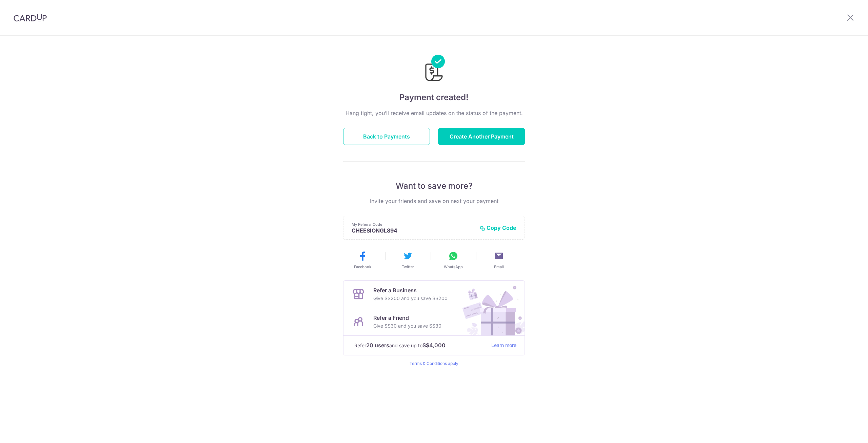 Image resolution: width=868 pixels, height=443 pixels. What do you see at coordinates (504, 345) in the screenshot?
I see `a: Learn more` at bounding box center [504, 345].